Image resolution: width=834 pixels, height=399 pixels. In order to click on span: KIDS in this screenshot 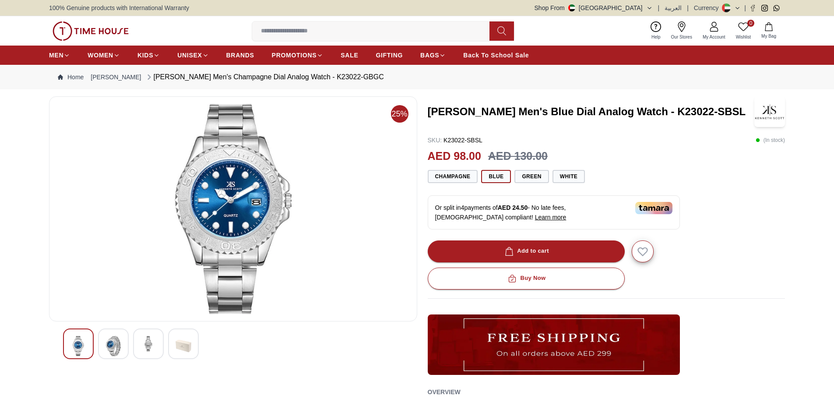, I will do `click(145, 55)`.